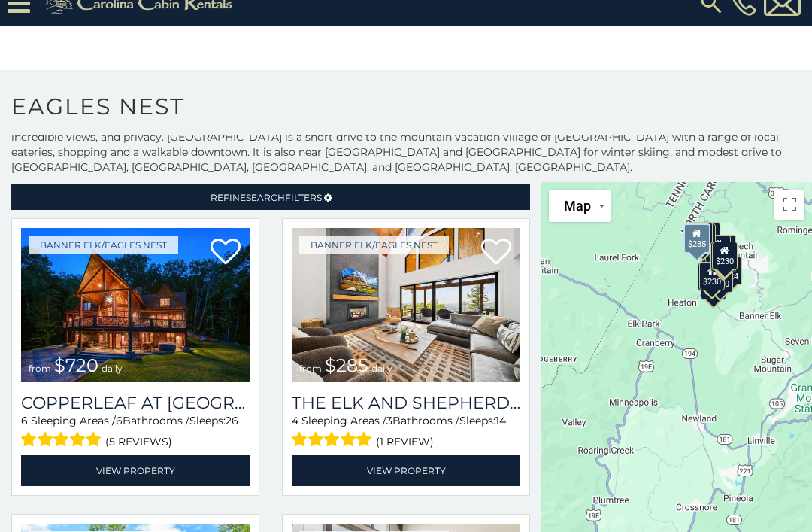  I want to click on div: $285, so click(697, 237).